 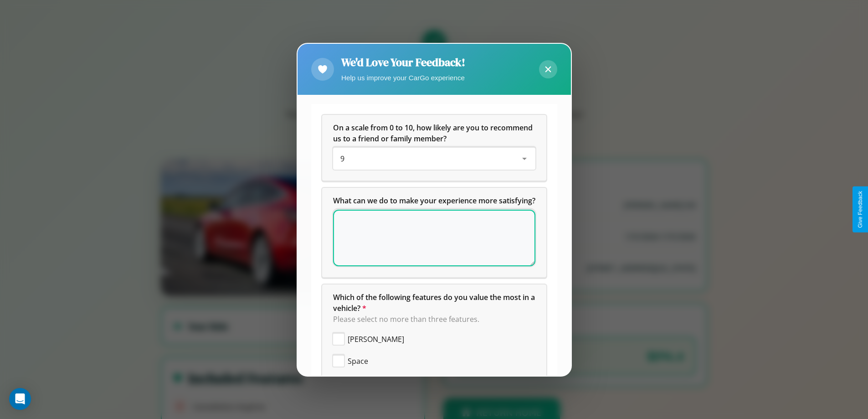 I want to click on span: Please select no more than three features., so click(x=406, y=319).